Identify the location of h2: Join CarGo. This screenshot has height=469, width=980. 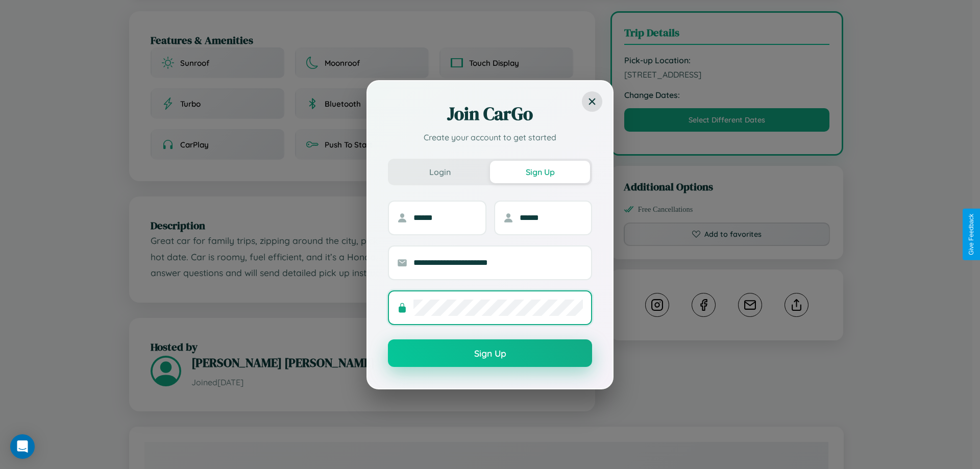
(490, 113).